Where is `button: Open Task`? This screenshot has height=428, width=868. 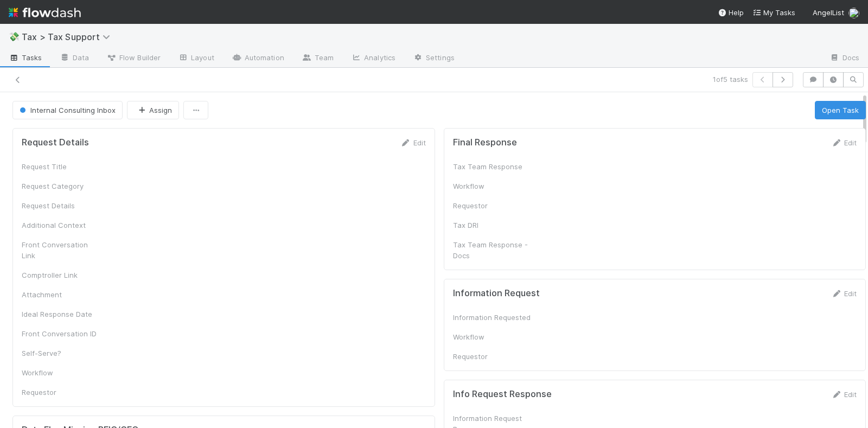
button: Open Task is located at coordinates (840, 110).